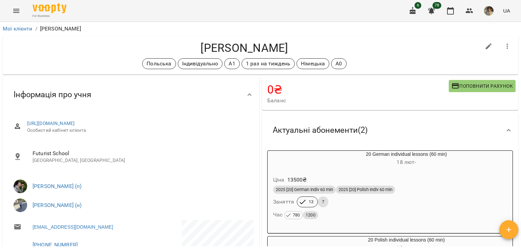 The width and height of the screenshot is (521, 250). I want to click on span: 6, so click(418, 5).